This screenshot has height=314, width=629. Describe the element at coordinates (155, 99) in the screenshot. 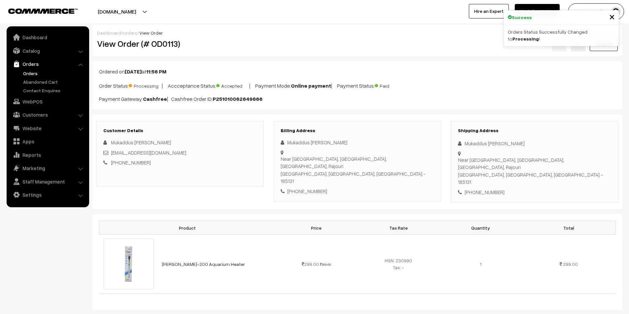

I see `b: Cashfree` at that location.